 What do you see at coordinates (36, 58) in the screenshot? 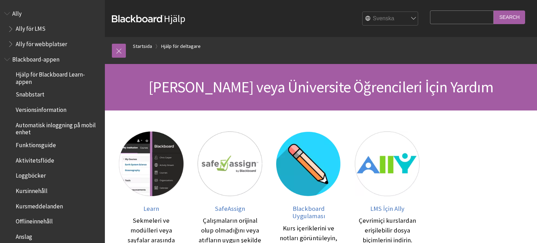
I see `span: Blackboard-appen` at bounding box center [36, 58].